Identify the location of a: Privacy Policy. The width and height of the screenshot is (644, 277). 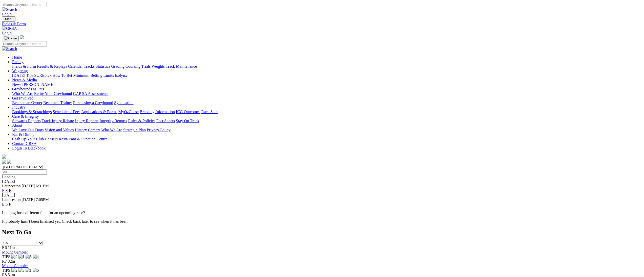
(159, 130).